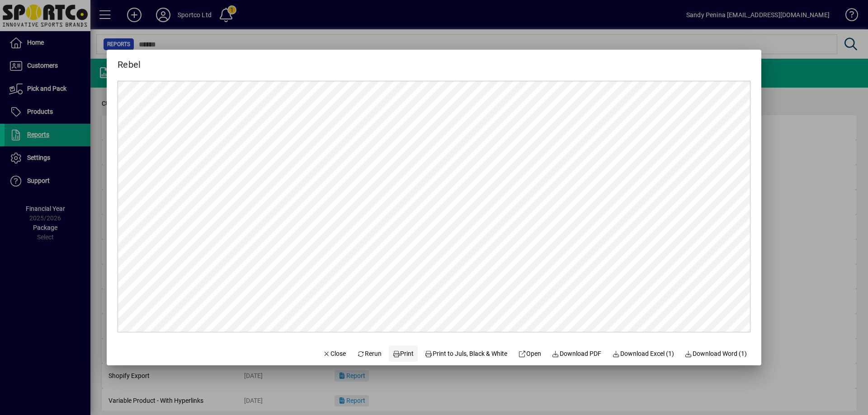 This screenshot has width=868, height=415. I want to click on span: Download PDF, so click(576, 354).